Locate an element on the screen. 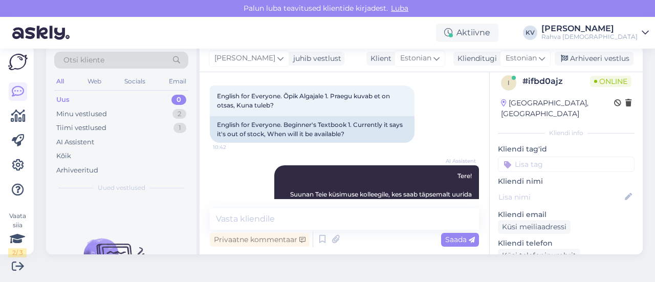 This screenshot has height=282, width=655. span: English for Everyone. Õpik Algajale 1. Praegu kuvab et on otsas, Kuna tuleb? is located at coordinates (304, 100).